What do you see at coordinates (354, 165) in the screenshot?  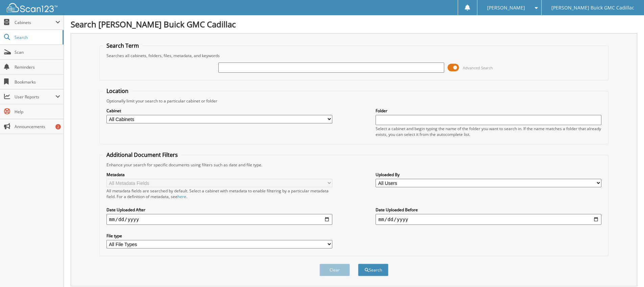 I see `div: Enhance your search for specific documents using filters such as date and file type.` at bounding box center [354, 165].